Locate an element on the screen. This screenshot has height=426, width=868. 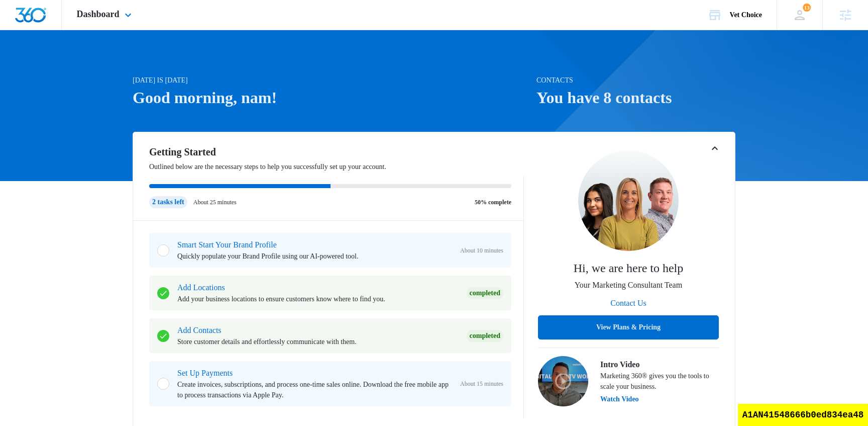
p: Marketing 360® gives you the tools to scale your business. is located at coordinates (659, 381).